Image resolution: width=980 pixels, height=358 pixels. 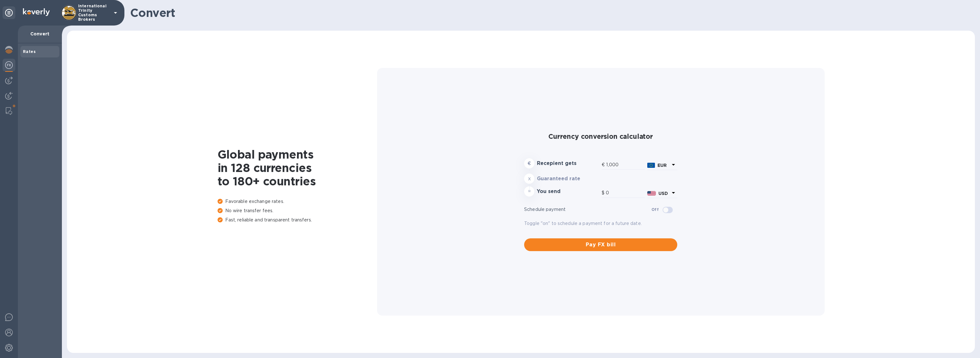 What do you see at coordinates (655, 209) in the screenshot?
I see `b: Off` at bounding box center [655, 209].